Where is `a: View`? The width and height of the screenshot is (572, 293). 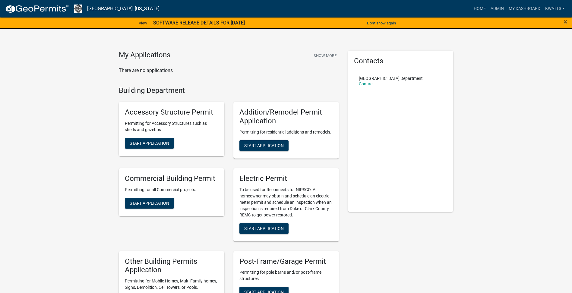
a: View is located at coordinates (143, 23).